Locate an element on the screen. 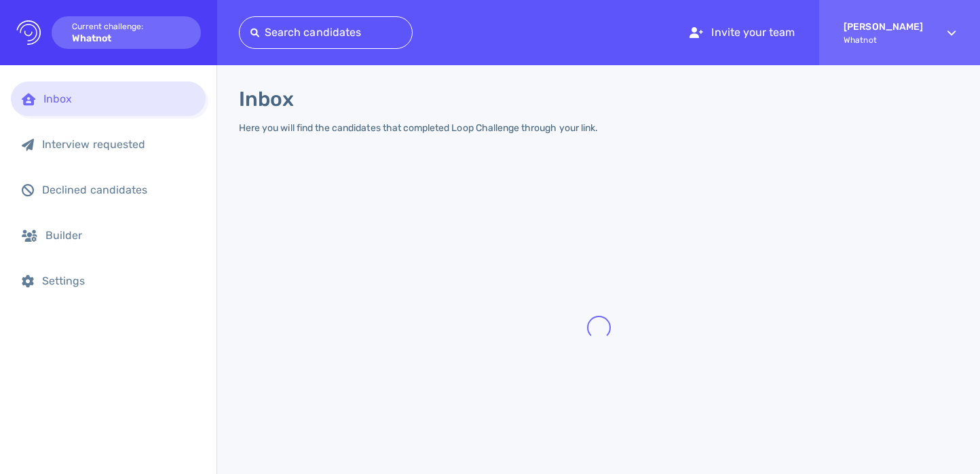 The image size is (980, 474). div: Here you will find the candidates that completed Loop Challenge through your link. is located at coordinates (418, 127).